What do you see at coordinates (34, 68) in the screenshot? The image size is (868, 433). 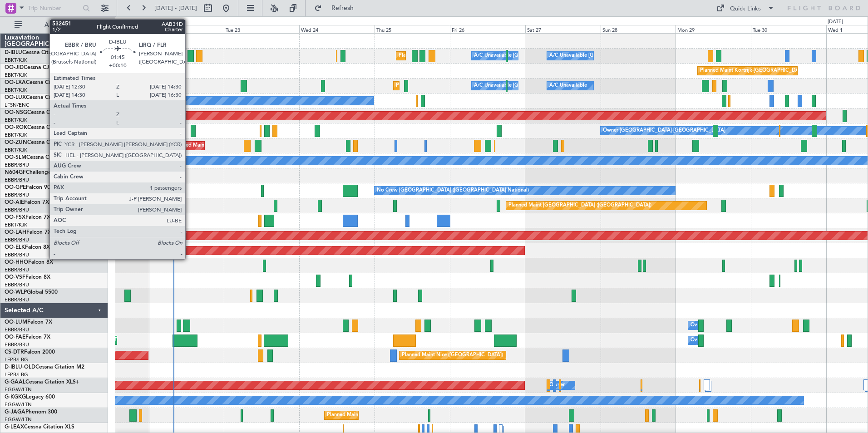 I see `a: OO-JIDCessna CJ1 525` at bounding box center [34, 68].